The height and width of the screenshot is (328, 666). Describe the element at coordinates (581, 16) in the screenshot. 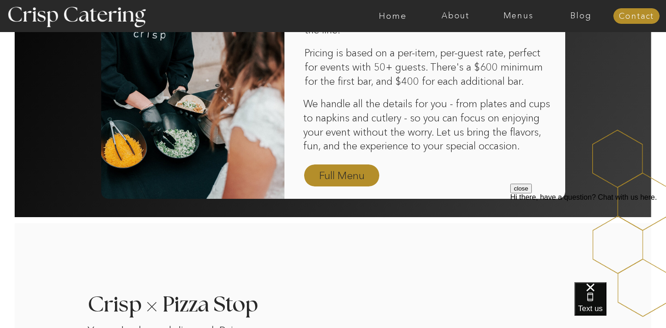

I see `nav: Blog` at that location.